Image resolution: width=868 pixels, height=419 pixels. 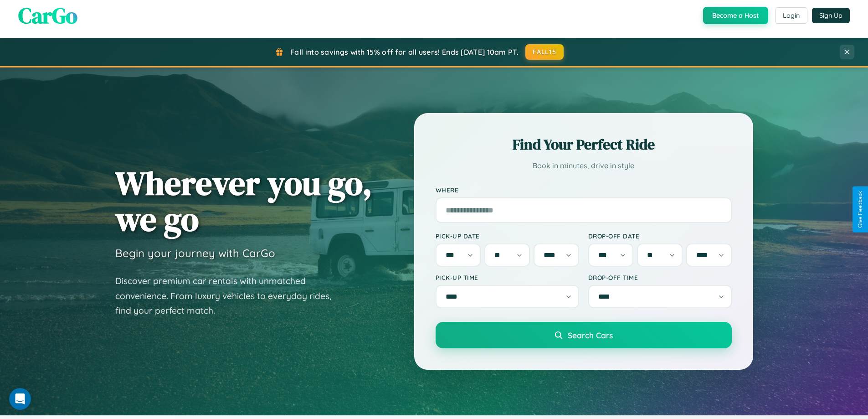 I want to click on label: Where, so click(x=583, y=190).